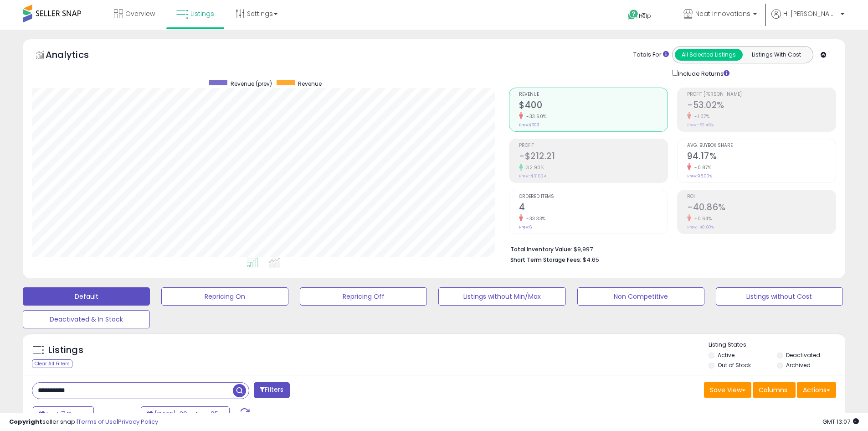 The image size is (868, 431). What do you see at coordinates (762, 157) in the screenshot?
I see `h2: 94.17%` at bounding box center [762, 157].